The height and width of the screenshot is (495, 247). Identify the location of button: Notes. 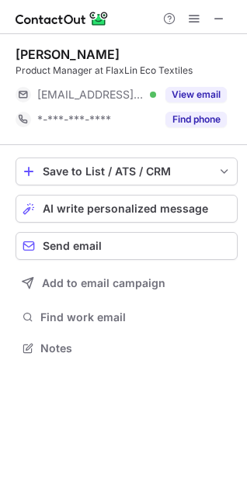
(127, 349).